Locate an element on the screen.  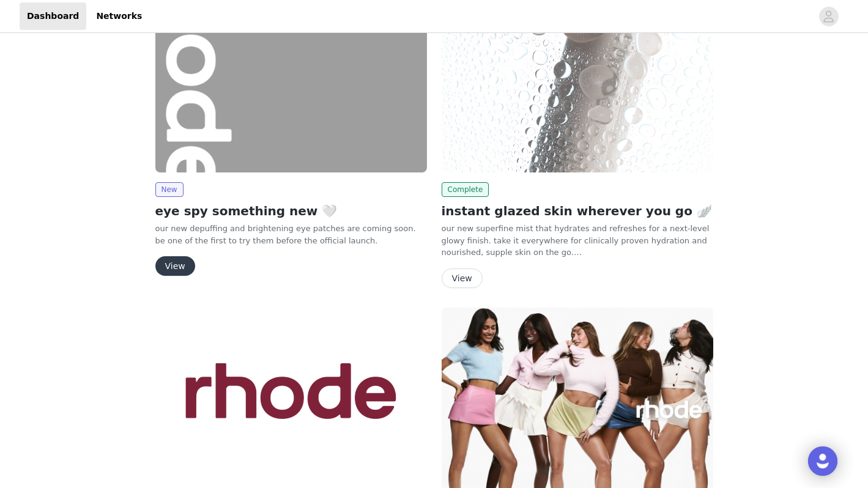
span: Complete is located at coordinates (465, 190).